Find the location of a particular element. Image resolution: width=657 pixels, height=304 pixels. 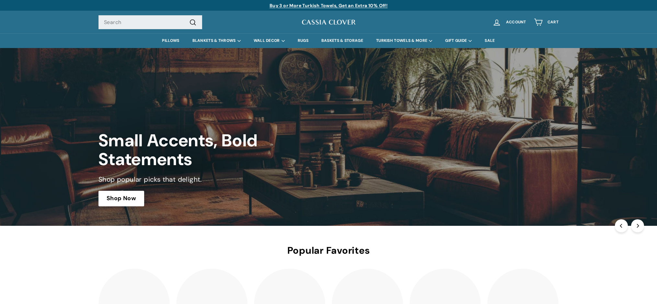

button: Previous is located at coordinates (621, 226).